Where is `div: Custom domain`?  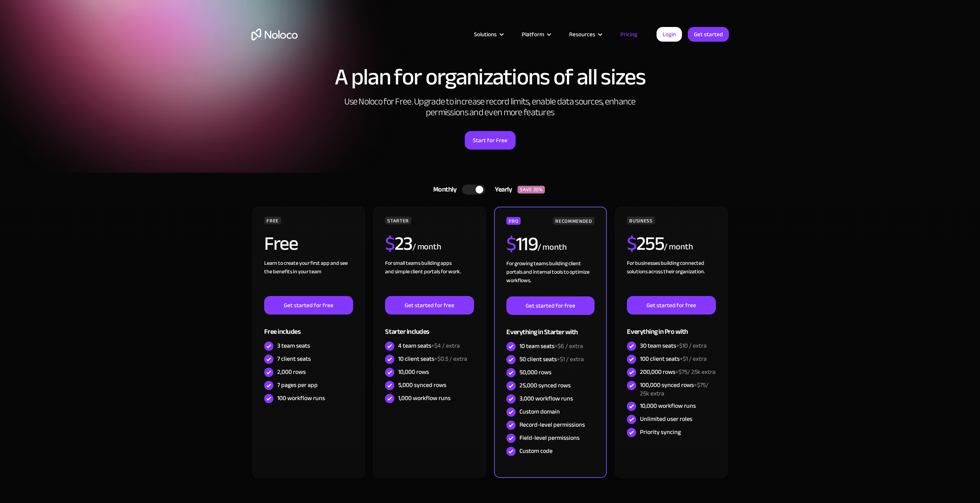
div: Custom domain is located at coordinates (539, 412).